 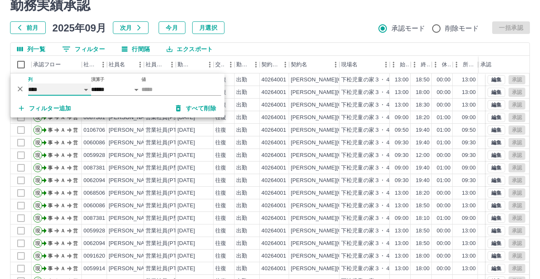 What do you see at coordinates (190, 49) in the screenshot?
I see `button: エクスポート` at bounding box center [190, 49].